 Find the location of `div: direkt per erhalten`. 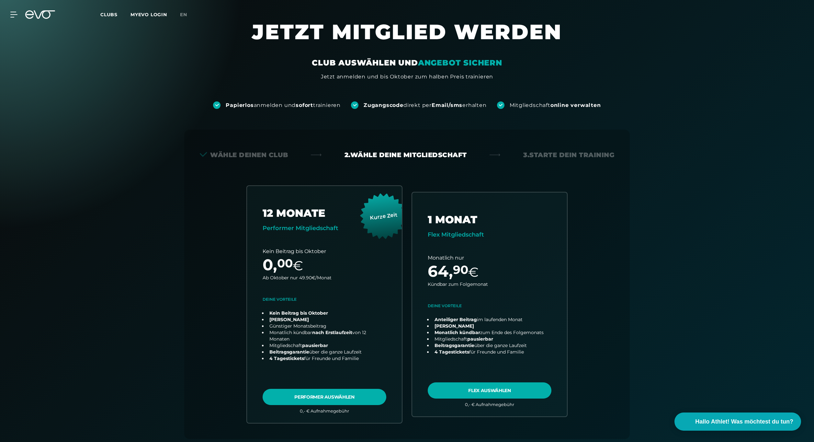

div: direkt per erhalten is located at coordinates (425, 105).